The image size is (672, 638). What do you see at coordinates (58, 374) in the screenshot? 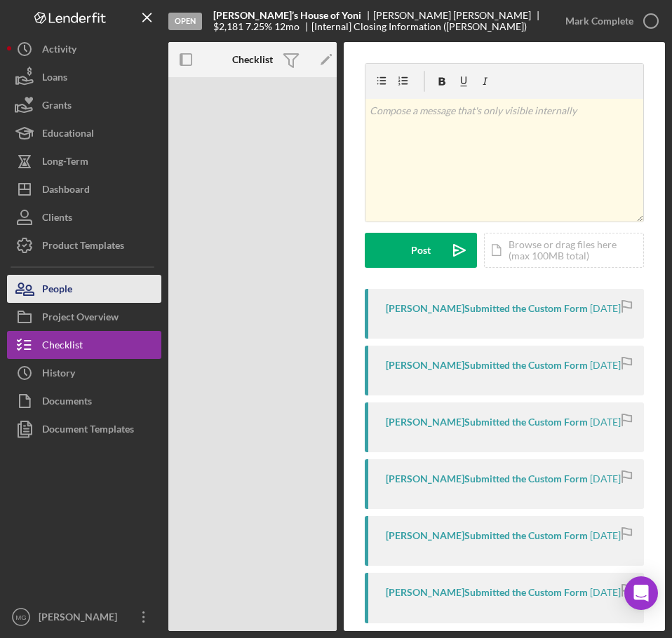
I see `div: History` at bounding box center [58, 374].